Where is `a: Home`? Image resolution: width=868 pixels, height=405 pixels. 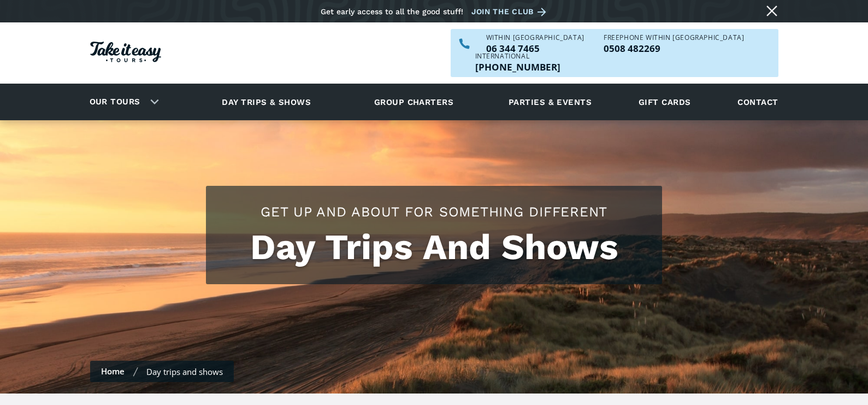
a: Home is located at coordinates (113, 371).